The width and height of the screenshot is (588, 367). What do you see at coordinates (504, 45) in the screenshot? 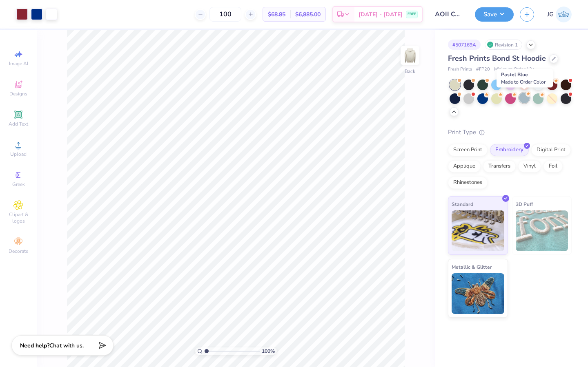
I see `div: Revision 1` at bounding box center [504, 45].